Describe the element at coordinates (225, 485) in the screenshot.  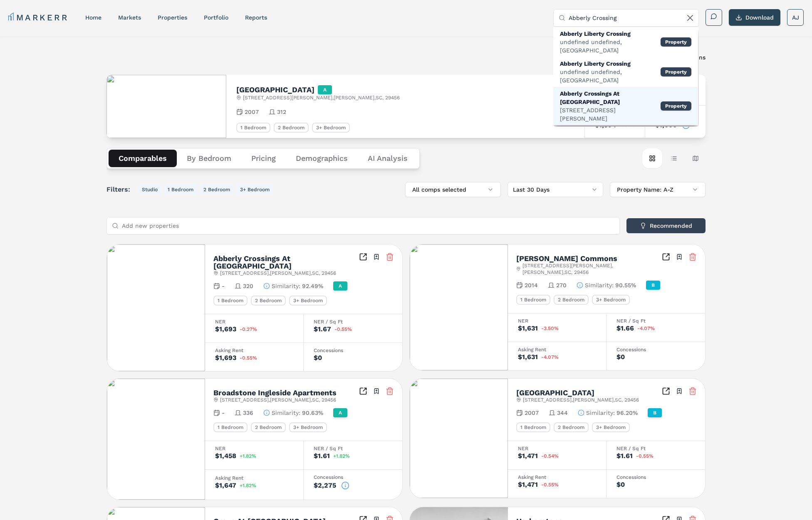
I see `div: $1,647` at that location.